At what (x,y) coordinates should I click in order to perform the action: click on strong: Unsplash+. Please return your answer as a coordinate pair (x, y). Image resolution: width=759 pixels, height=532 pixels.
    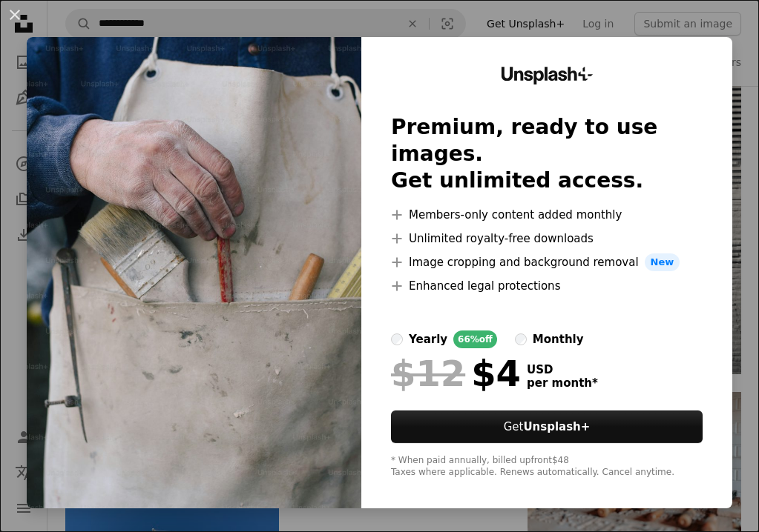
    Looking at the image, I should click on (557, 427).